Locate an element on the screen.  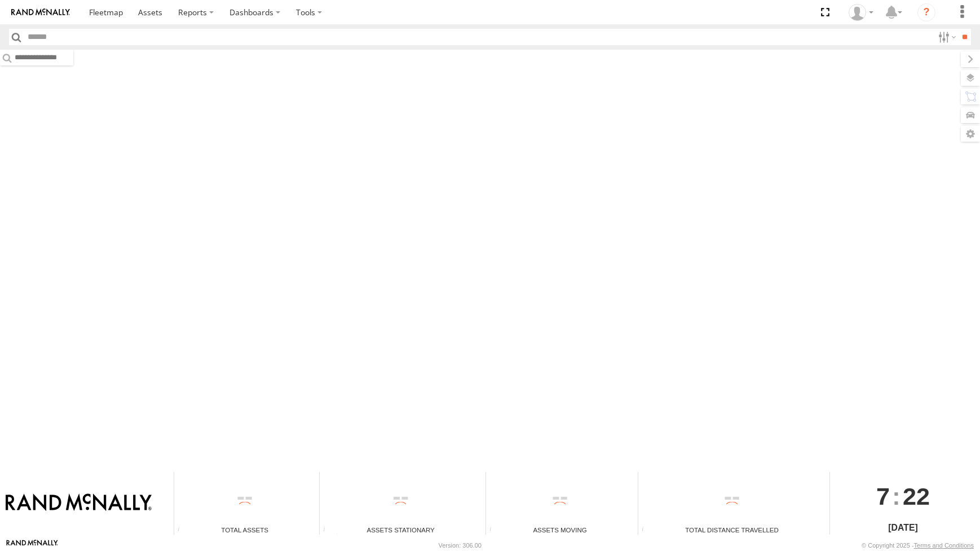
a: Terms and Conditions is located at coordinates (944, 545).